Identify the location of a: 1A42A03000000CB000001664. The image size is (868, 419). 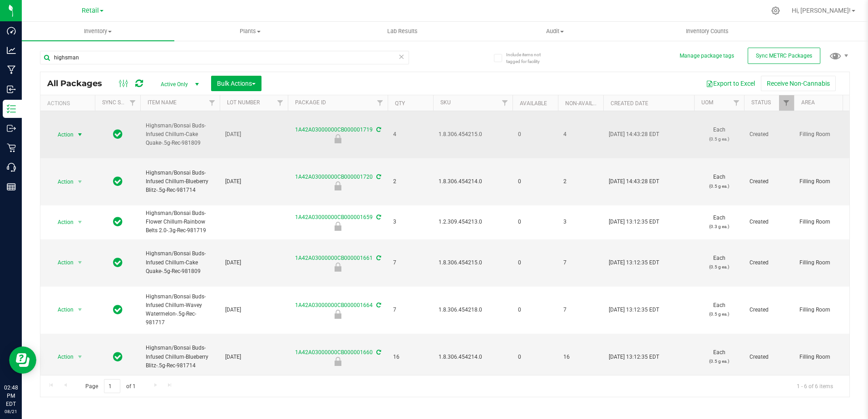
(334, 305).